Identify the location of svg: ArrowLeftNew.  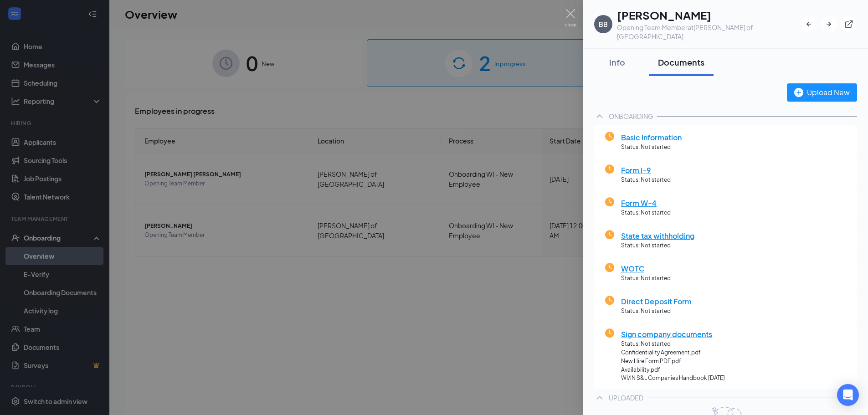
(809, 24).